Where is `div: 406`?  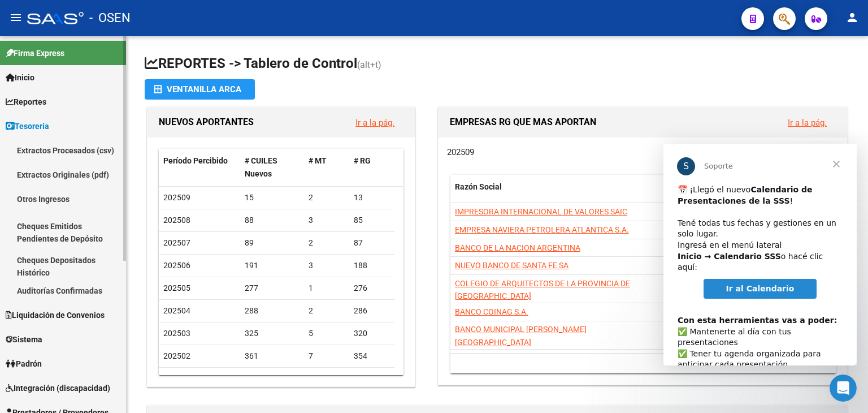 div: 406 is located at coordinates (272, 378).